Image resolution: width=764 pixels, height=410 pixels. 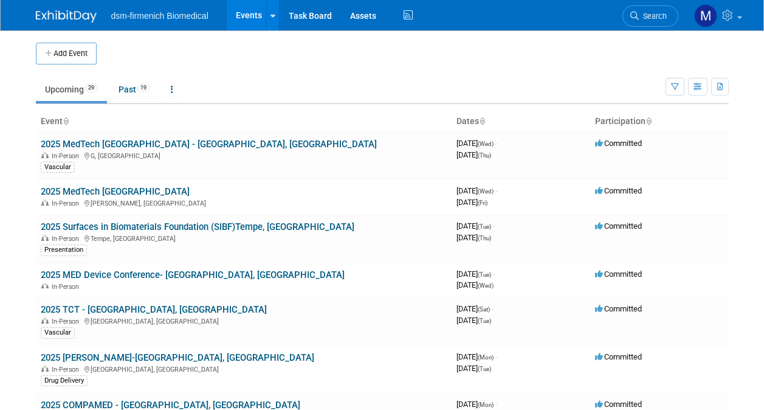 I want to click on a: Search, so click(x=650, y=16).